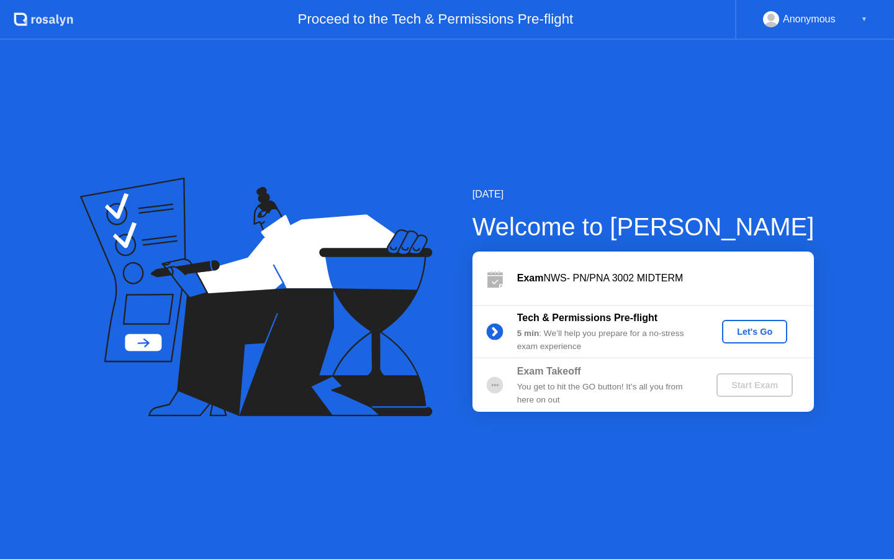  I want to click on div: NWS- PN/PNA 3002 MIDTERM, so click(665, 278).